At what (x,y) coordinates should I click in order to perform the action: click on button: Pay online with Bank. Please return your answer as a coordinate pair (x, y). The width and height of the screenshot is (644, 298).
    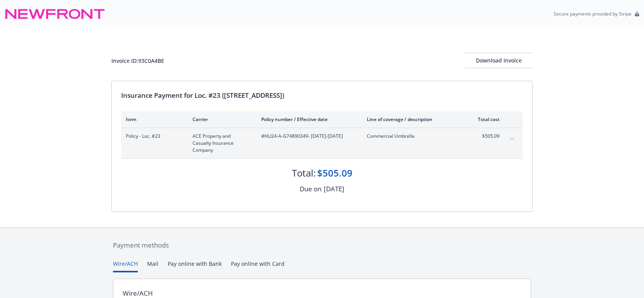
    Looking at the image, I should click on (194, 266).